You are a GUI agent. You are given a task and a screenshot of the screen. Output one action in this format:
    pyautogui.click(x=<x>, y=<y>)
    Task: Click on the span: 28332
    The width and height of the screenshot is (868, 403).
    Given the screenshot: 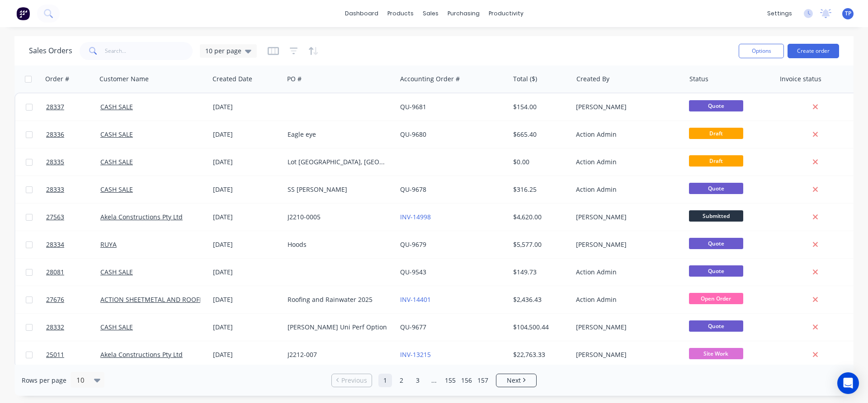 What is the action you would take?
    pyautogui.click(x=55, y=328)
    